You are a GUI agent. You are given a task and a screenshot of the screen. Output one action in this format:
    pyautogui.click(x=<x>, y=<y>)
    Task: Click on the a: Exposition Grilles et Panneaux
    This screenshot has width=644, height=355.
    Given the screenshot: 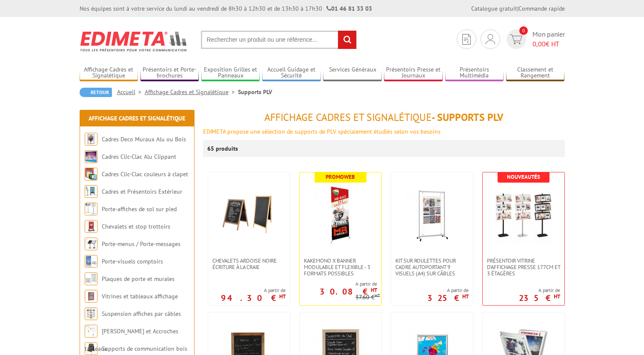 What is the action you would take?
    pyautogui.click(x=231, y=73)
    